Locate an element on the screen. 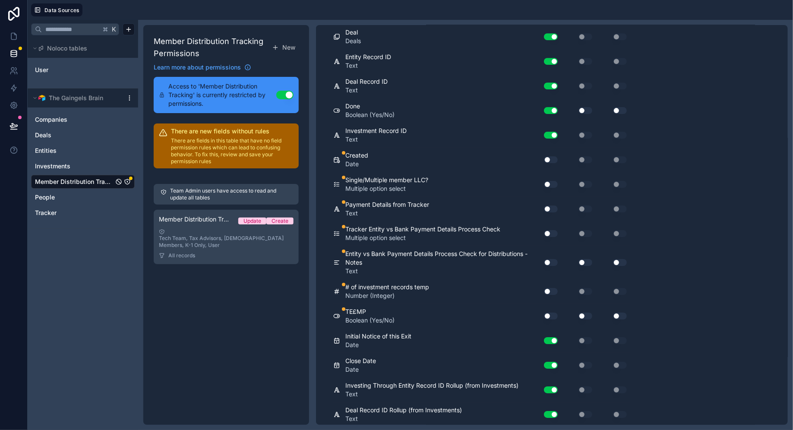 The width and height of the screenshot is (793, 430). div: People is located at coordinates (83, 197).